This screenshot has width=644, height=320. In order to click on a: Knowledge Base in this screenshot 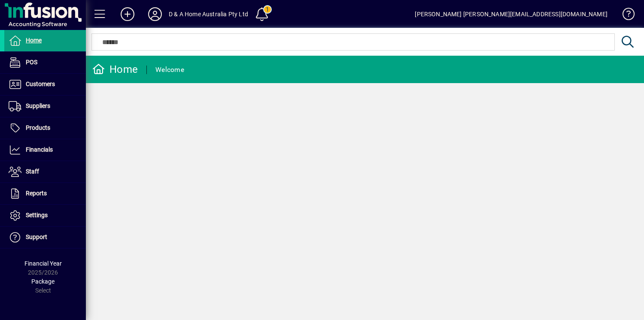, I will do `click(624, 15)`.